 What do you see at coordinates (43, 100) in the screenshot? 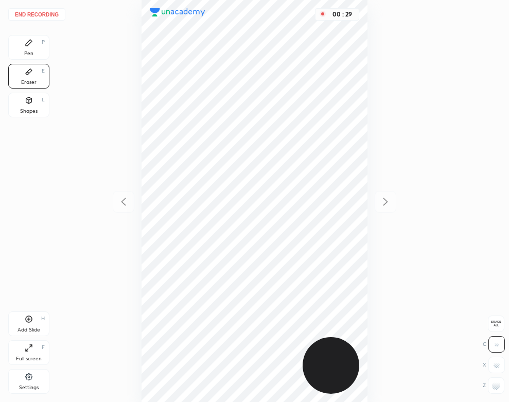
I see `div: L` at bounding box center [43, 100].